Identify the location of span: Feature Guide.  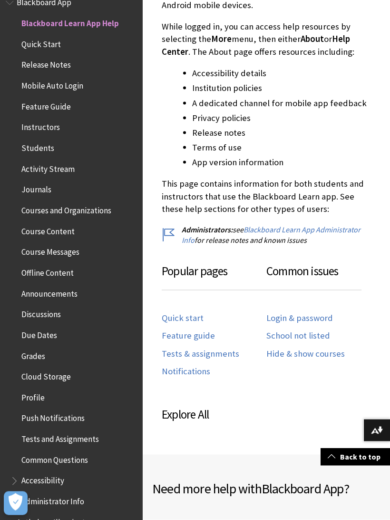
(46, 105).